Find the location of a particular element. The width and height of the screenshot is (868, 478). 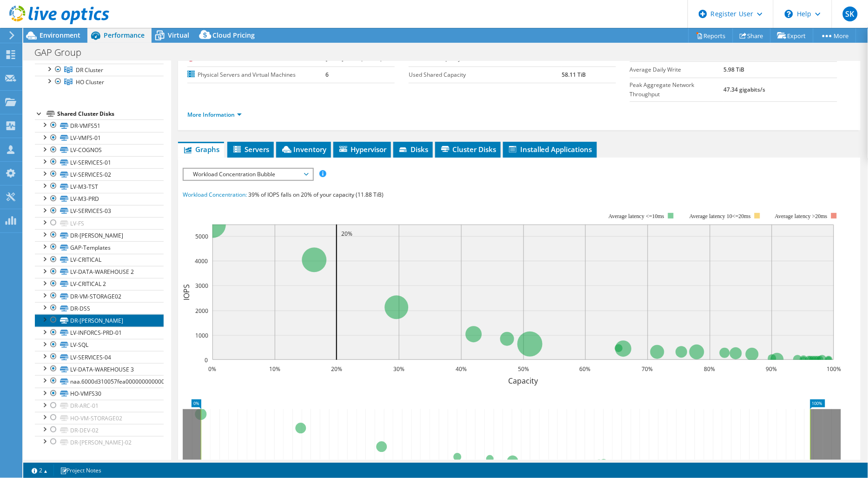

text: 70% is located at coordinates (648, 369).